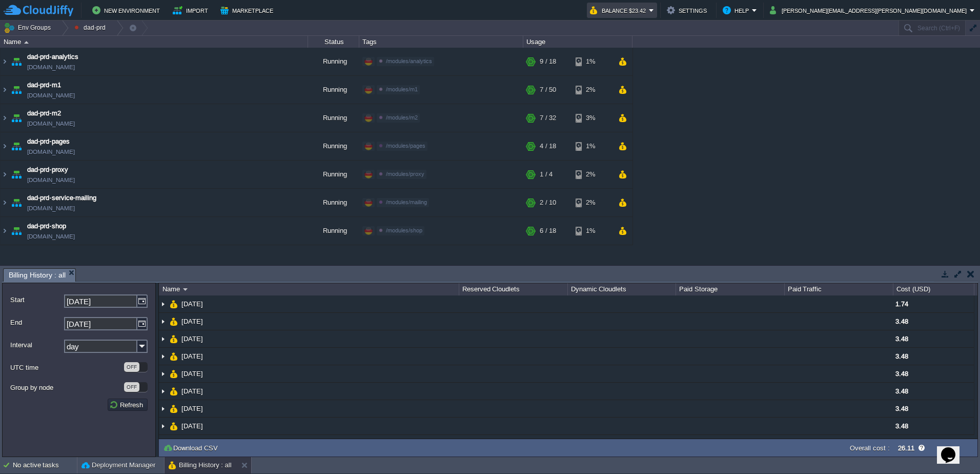 The width and height of the screenshot is (980, 474). What do you see at coordinates (441, 41) in the screenshot?
I see `div: Tags` at bounding box center [441, 41].